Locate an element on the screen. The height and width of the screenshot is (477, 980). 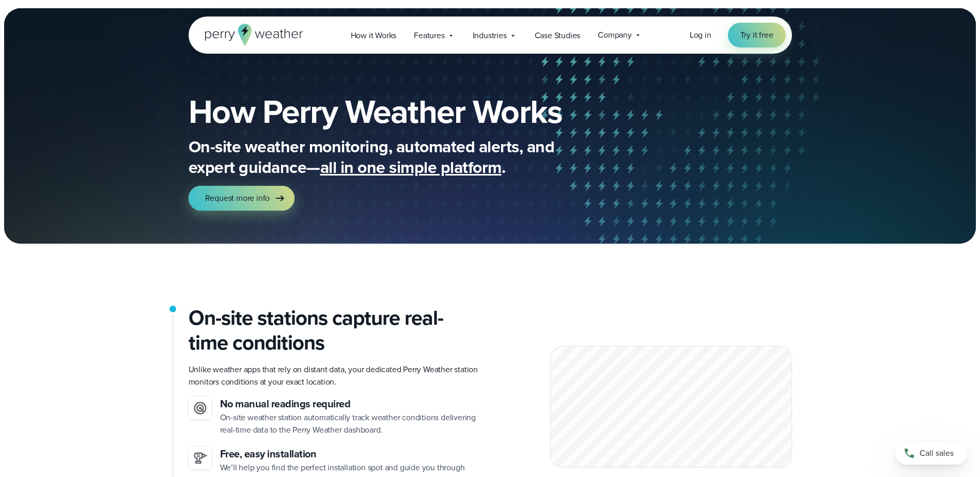
span: Industries is located at coordinates (489, 36).